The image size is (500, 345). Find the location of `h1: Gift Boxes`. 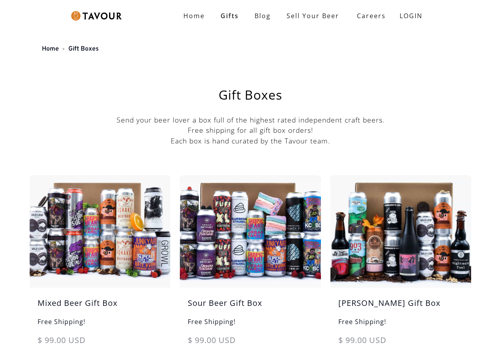

h1: Gift Boxes is located at coordinates (250, 95).